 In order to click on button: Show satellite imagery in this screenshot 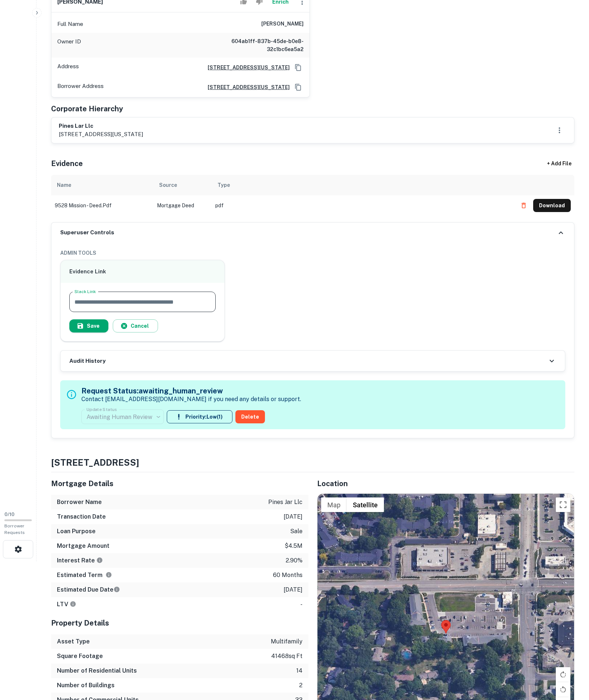, I will do `click(365, 505)`.